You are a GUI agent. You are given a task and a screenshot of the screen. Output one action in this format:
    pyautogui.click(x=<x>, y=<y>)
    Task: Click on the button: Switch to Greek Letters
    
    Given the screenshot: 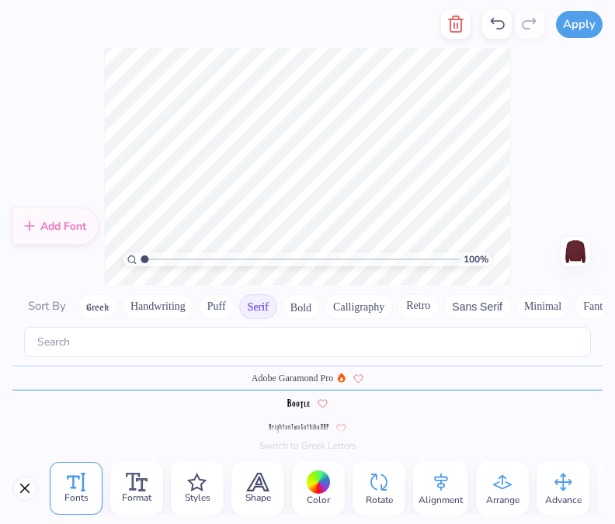 What is the action you would take?
    pyautogui.click(x=308, y=446)
    